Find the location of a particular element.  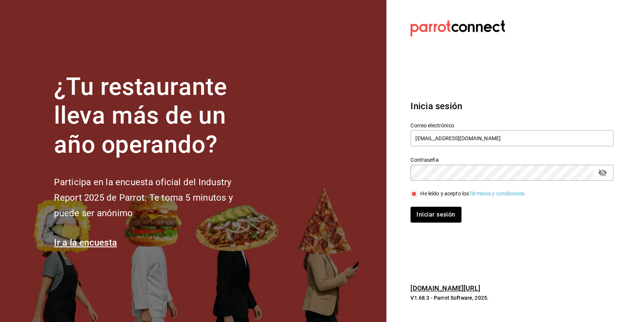

h3: Inicia sesión is located at coordinates (512, 106).